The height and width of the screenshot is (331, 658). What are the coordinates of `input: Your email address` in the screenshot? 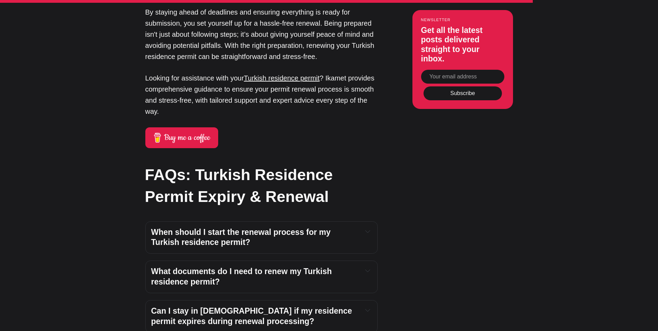 It's located at (463, 77).